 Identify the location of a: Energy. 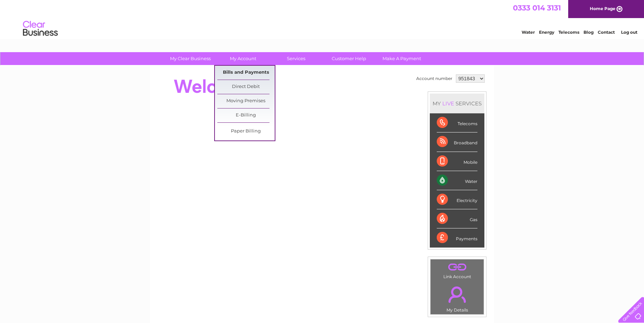
(546, 32).